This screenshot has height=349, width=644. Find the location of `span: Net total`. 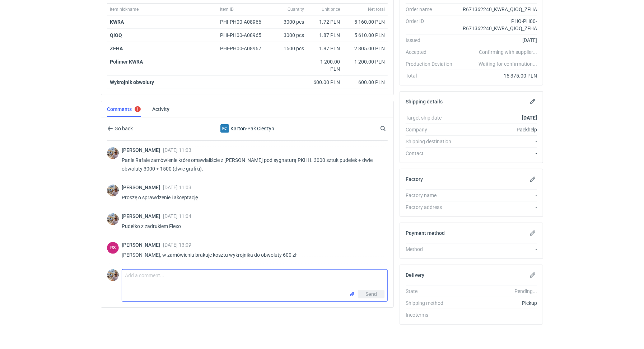

span: Net total is located at coordinates (376, 10).